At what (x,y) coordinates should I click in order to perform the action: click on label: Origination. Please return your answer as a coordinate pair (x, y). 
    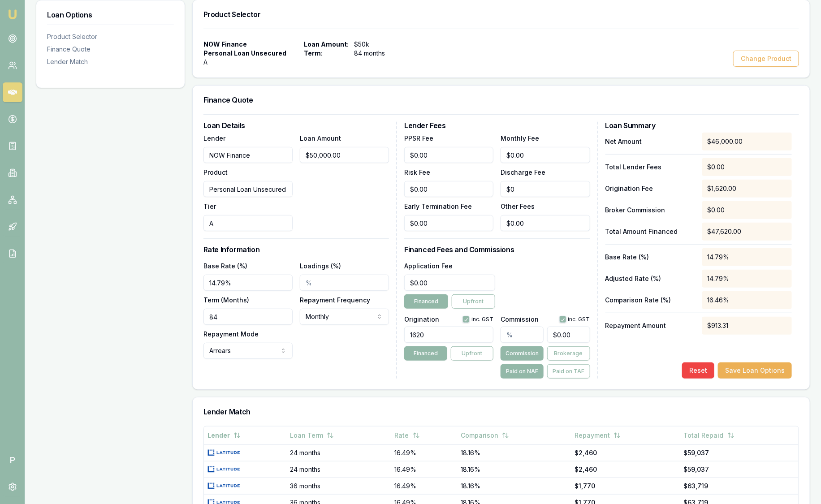
    Looking at the image, I should click on (422, 320).